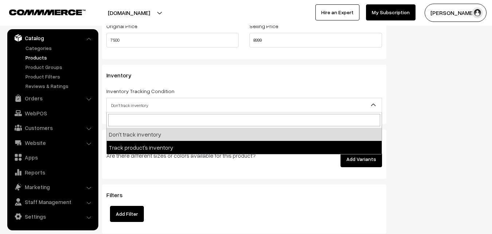 The height and width of the screenshot is (234, 492). I want to click on img: COMMMERCE, so click(47, 12).